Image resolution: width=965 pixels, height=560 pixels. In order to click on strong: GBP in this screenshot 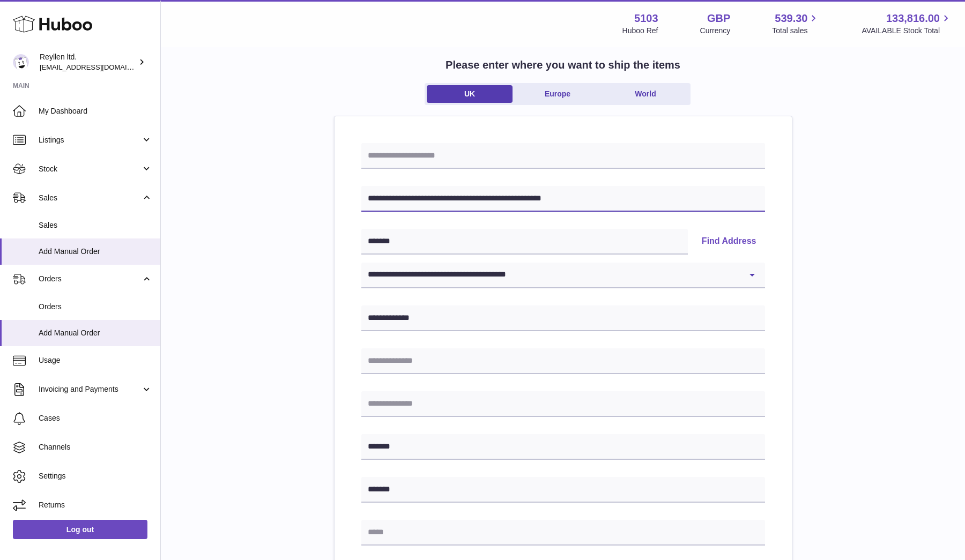, I will do `click(719, 19)`.